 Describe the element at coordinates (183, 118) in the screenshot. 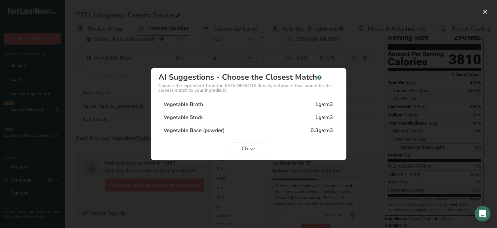

I see `div: Vegetable Stock` at that location.